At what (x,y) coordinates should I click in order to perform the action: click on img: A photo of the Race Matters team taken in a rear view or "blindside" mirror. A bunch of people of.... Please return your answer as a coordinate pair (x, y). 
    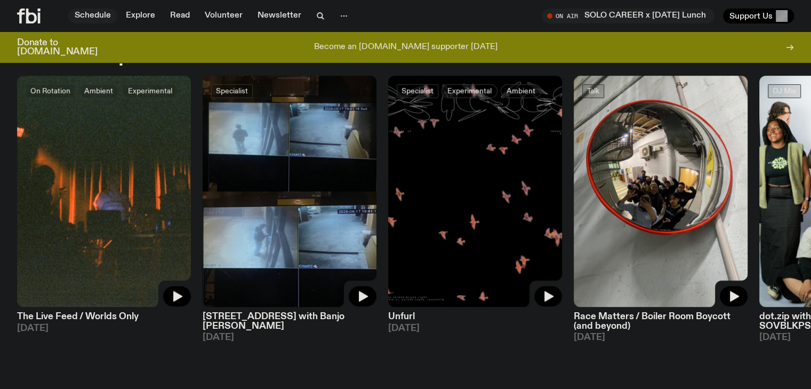
    Looking at the image, I should click on (661, 191).